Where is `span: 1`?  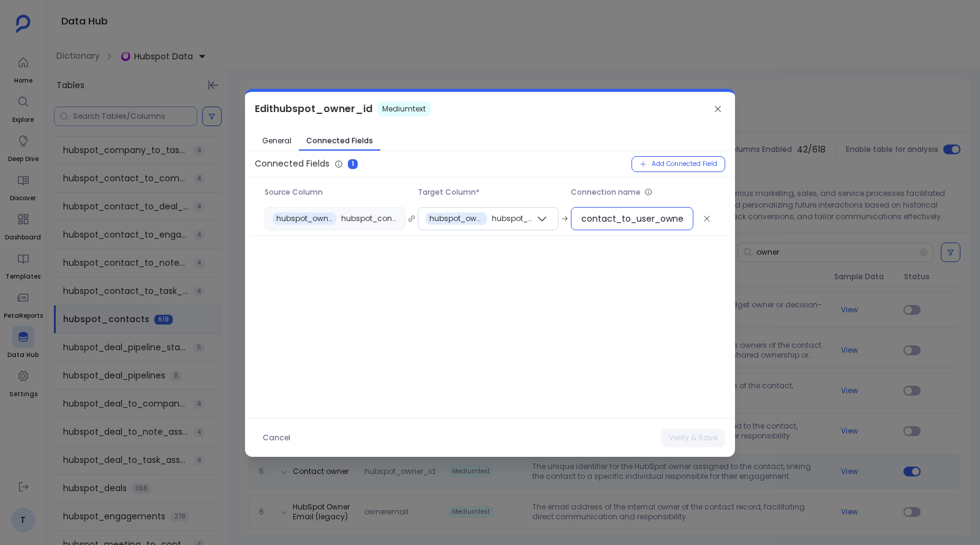
span: 1 is located at coordinates (353, 164).